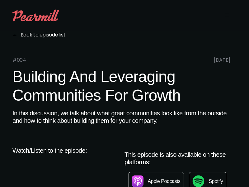 The height and width of the screenshot is (187, 249). What do you see at coordinates (228, 16) in the screenshot?
I see `div: menu` at bounding box center [228, 16].